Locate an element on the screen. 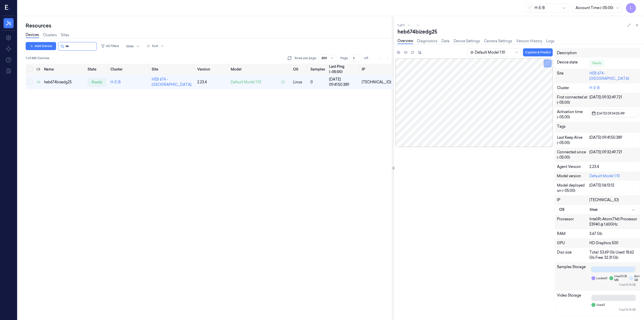 Image resolution: width=644 pixels, height=320 pixels. div: HD Graphics 500 is located at coordinates (613, 243).